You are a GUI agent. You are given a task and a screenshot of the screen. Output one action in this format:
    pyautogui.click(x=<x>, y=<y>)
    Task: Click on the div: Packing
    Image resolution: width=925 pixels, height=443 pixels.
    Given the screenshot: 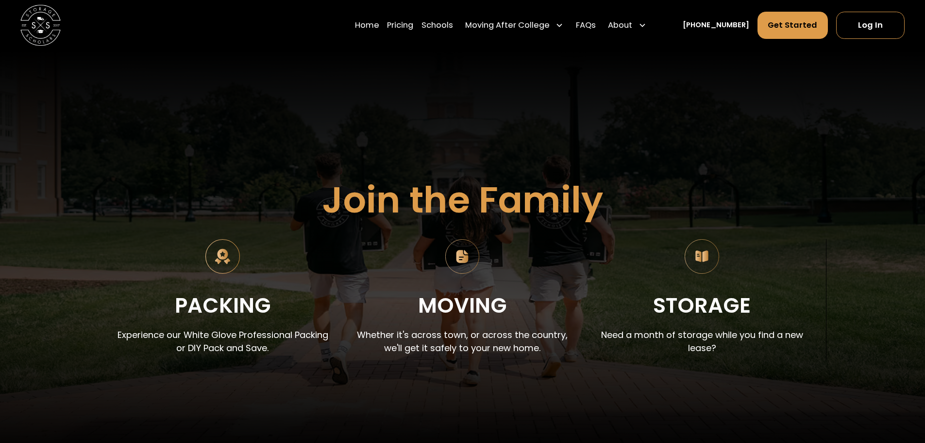 What is the action you would take?
    pyautogui.click(x=223, y=305)
    